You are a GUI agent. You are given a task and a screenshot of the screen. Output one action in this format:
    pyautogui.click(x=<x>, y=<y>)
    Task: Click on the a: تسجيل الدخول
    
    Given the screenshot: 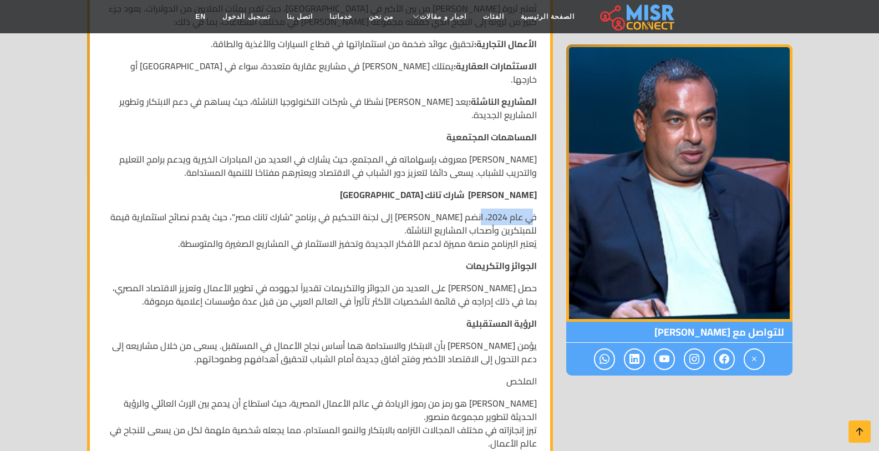 What is the action you would take?
    pyautogui.click(x=246, y=17)
    